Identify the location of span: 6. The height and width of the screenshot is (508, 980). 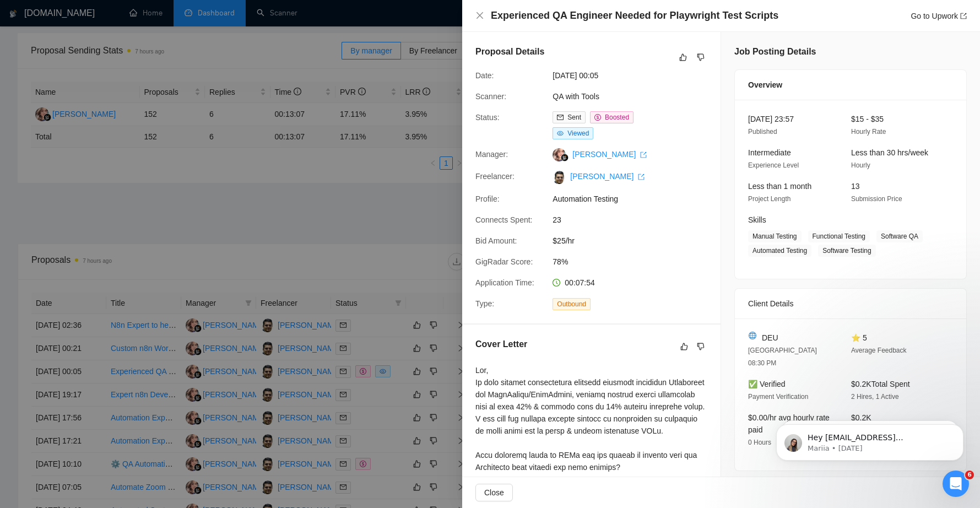
(970, 475).